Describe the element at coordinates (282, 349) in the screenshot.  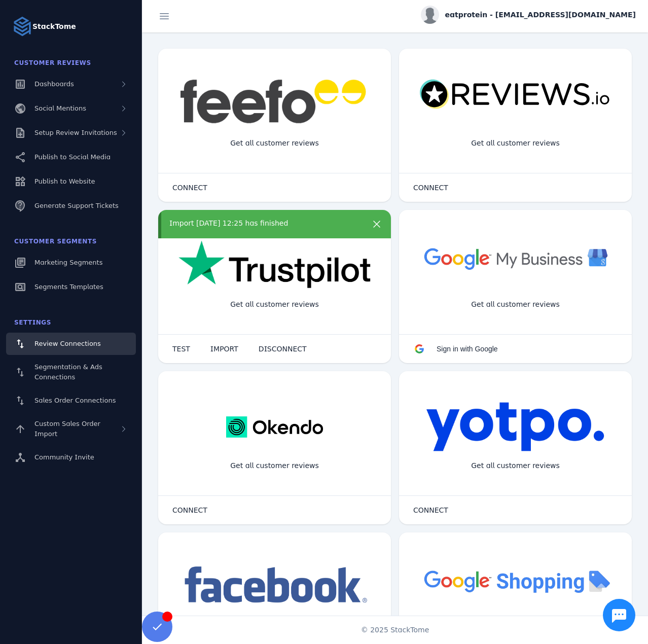
I see `span: DISCONNECT` at that location.